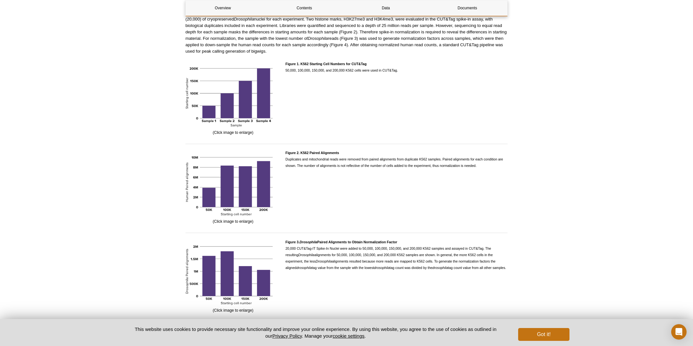 The height and width of the screenshot is (346, 693). Describe the element at coordinates (223, 8) in the screenshot. I see `a: Overview` at that location.